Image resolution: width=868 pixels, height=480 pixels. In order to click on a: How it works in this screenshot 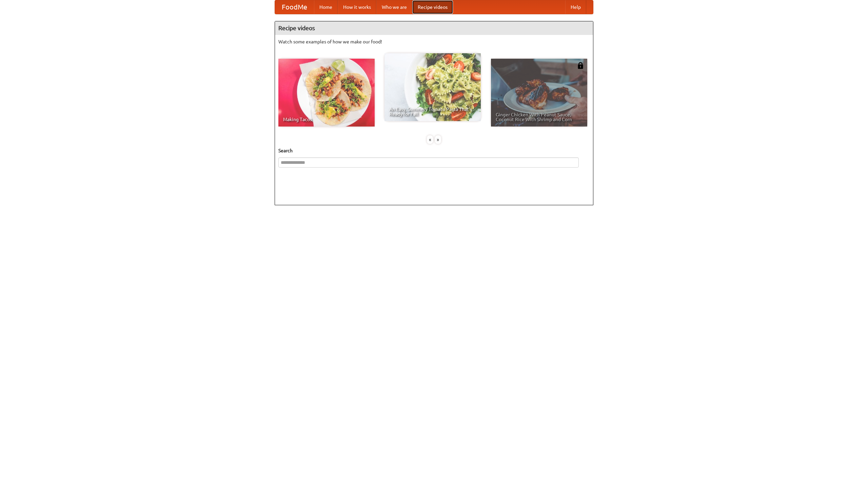, I will do `click(357, 7)`.